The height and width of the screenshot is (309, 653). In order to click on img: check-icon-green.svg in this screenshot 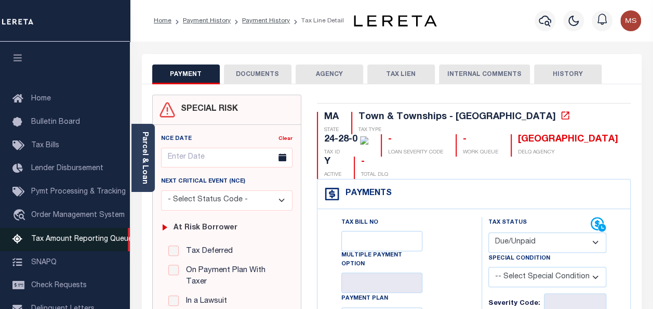, I will do `click(364, 140)`.